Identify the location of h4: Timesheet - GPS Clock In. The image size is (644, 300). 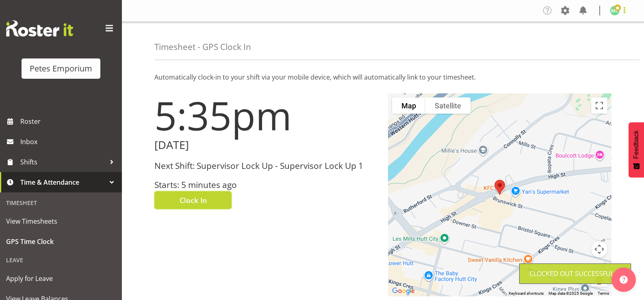
(203, 46).